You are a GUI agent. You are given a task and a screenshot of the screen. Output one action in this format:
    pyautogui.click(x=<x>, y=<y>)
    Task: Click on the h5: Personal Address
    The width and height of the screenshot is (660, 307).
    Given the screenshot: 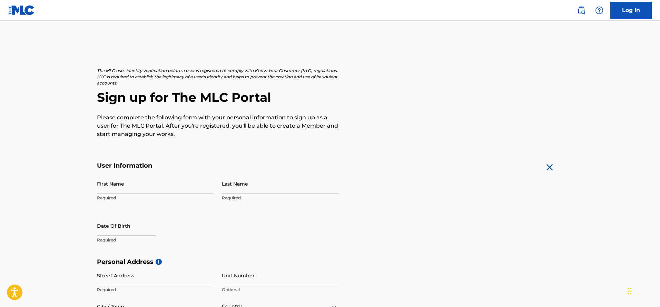 What is the action you would take?
    pyautogui.click(x=330, y=262)
    